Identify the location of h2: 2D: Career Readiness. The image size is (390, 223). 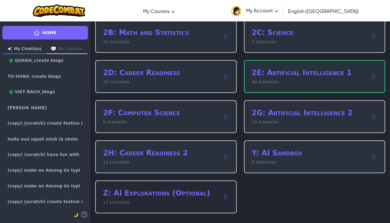
(160, 73).